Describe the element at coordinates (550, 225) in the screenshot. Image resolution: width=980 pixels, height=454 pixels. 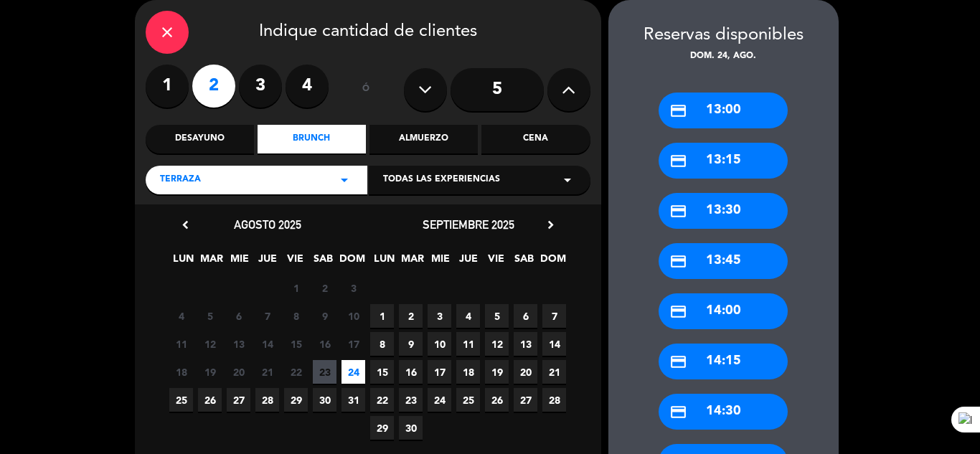
I see `i: chevron_right` at that location.